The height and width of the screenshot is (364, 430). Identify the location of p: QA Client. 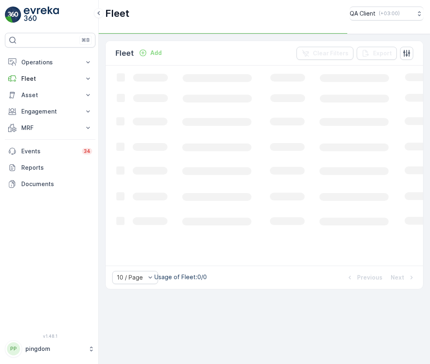
(363, 14).